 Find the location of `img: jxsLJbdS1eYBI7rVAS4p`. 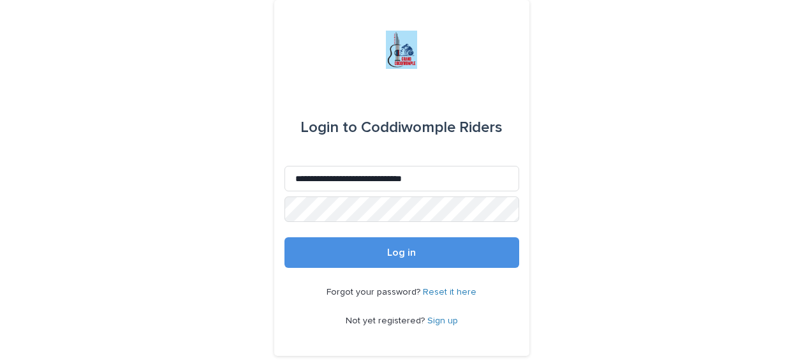

img: jxsLJbdS1eYBI7rVAS4p is located at coordinates (401, 50).